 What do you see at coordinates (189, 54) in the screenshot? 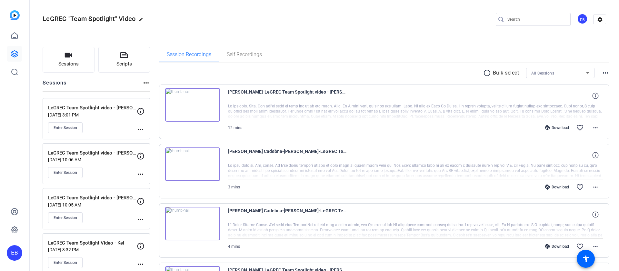
I see `span: Session Recordings` at bounding box center [189, 54].